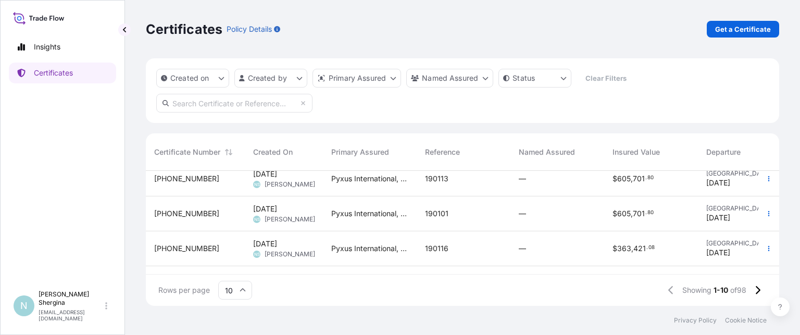 The width and height of the screenshot is (800, 335). What do you see at coordinates (436, 214) in the screenshot?
I see `span: 190101` at bounding box center [436, 214].